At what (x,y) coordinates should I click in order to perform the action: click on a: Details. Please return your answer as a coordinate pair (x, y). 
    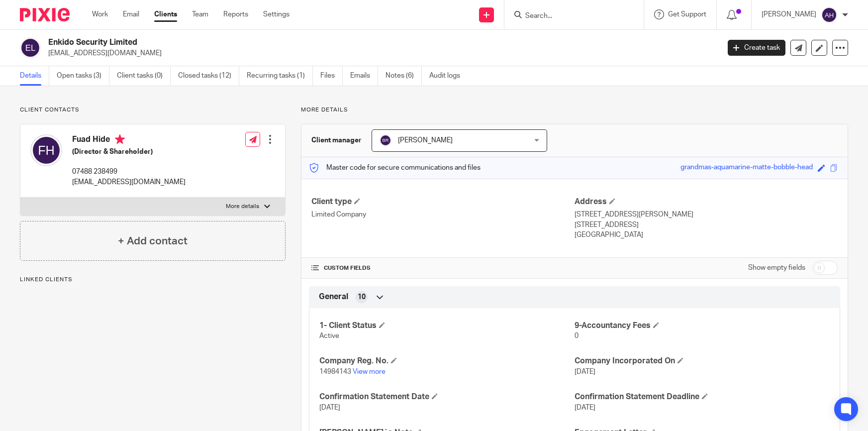
    Looking at the image, I should click on (34, 76).